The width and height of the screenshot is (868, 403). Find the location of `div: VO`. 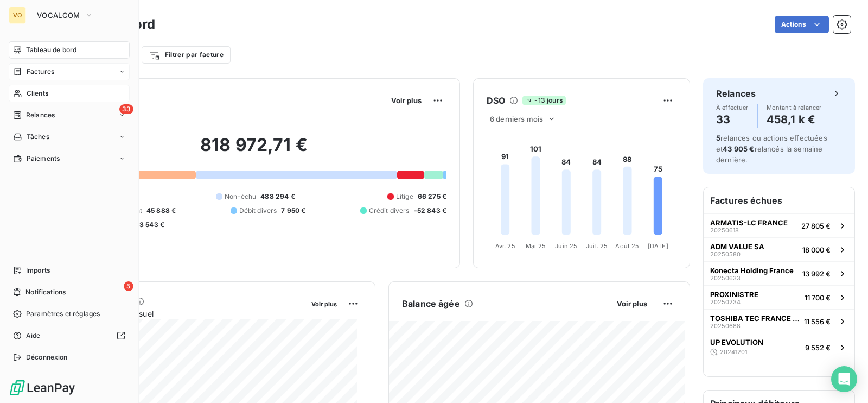

div: VO is located at coordinates (17, 16).